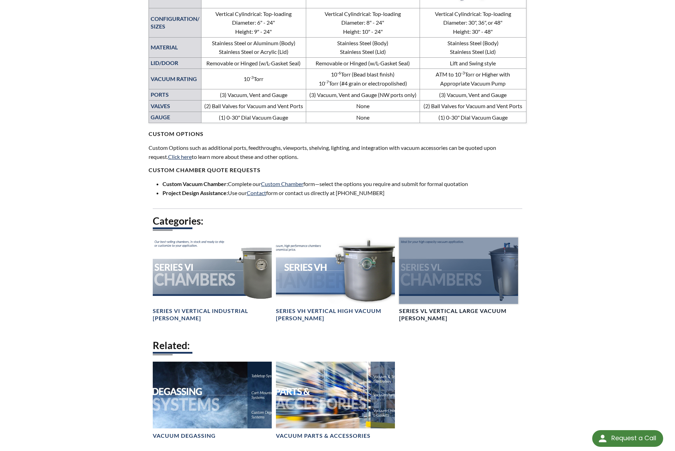  What do you see at coordinates (336, 401) in the screenshot?
I see `a: Vacuum Parts & Accessories headerVacuum Parts & Accessories` at bounding box center [336, 401].